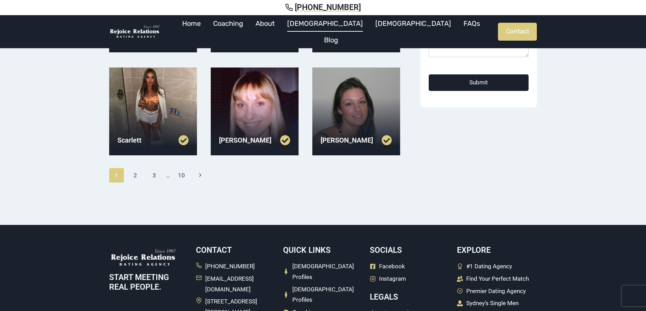 The image size is (646, 311). Describe the element at coordinates (135, 175) in the screenshot. I see `a: 2` at that location.